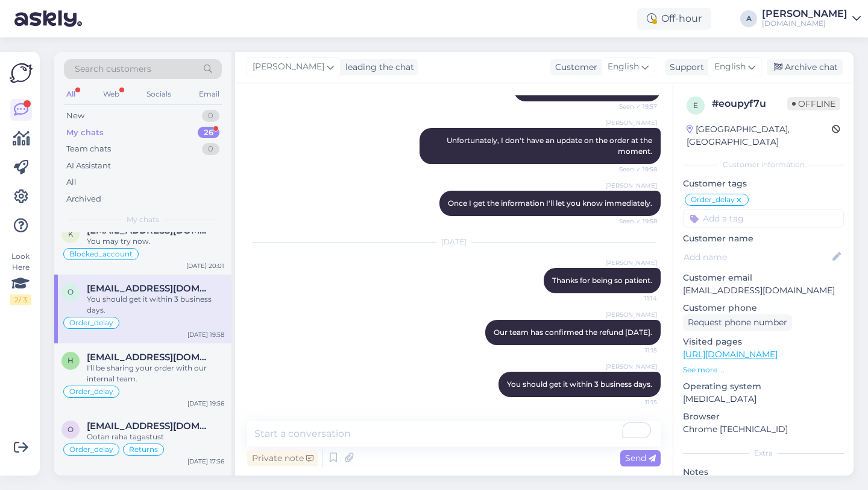  Describe the element at coordinates (21, 300) in the screenshot. I see `div: 2 / 3` at that location.